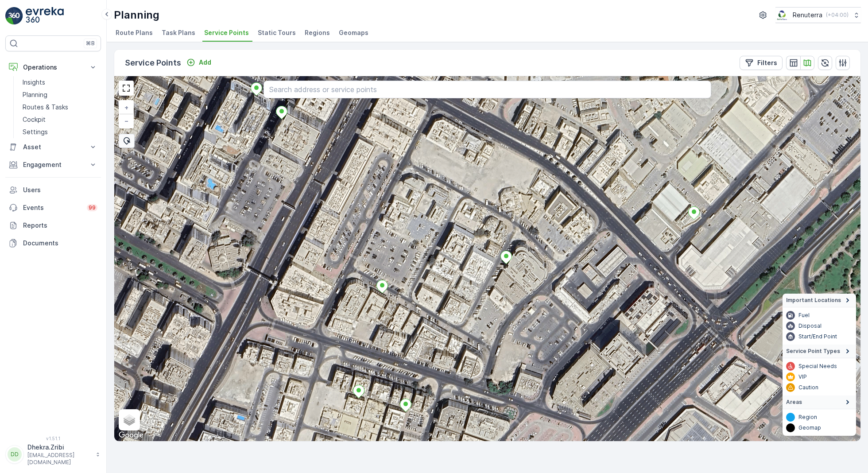  Describe the element at coordinates (487, 89) in the screenshot. I see `input: Search address or service points` at that location.